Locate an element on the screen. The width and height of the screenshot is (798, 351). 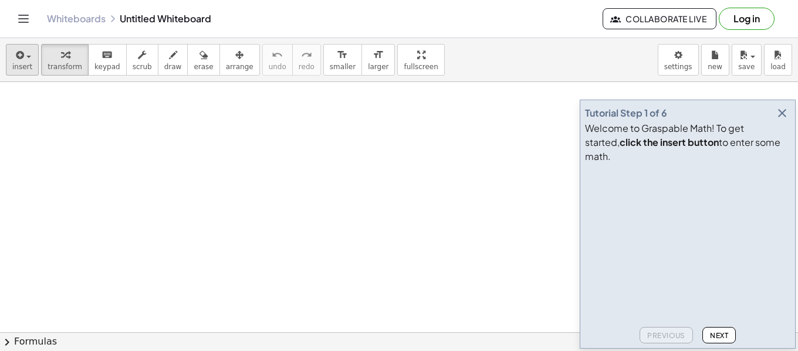
div: Tutorial Step 1 of 6 is located at coordinates (626, 113).